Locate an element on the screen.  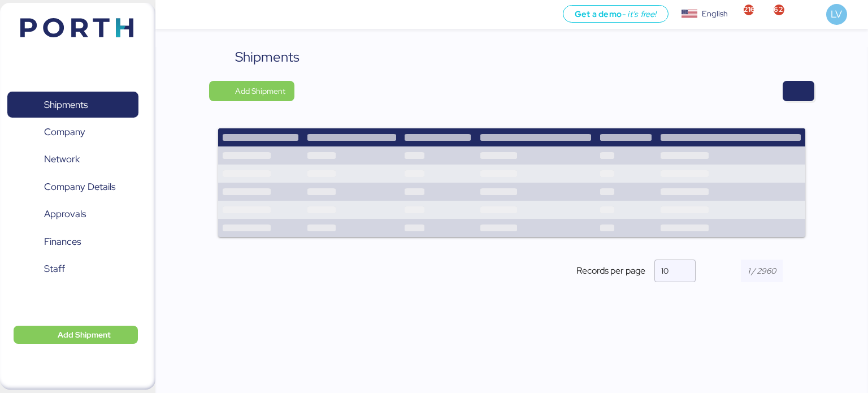
a: Finances is located at coordinates (73, 242).